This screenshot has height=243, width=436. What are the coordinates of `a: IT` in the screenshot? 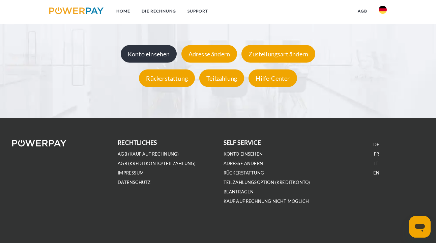 It's located at (376, 163).